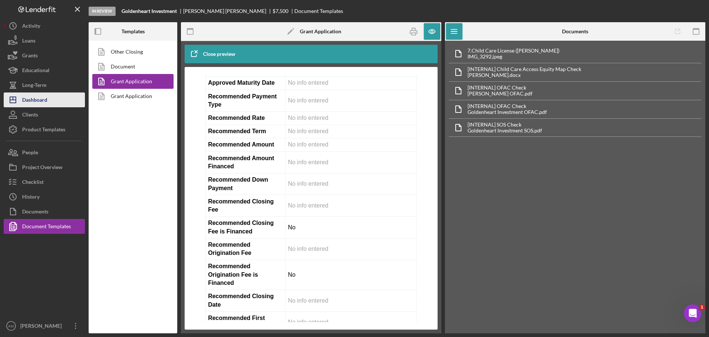 This screenshot has width=709, height=337. Describe the element at coordinates (44, 129) in the screenshot. I see `button: Product Templates` at that location.